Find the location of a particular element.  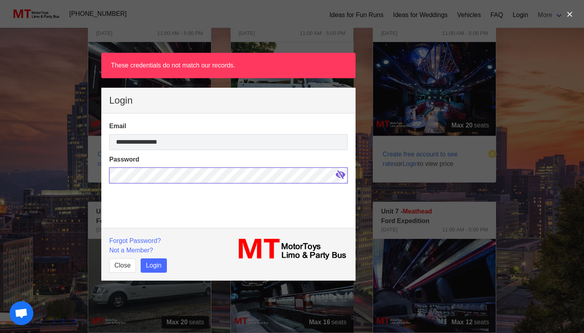

img: MT_logo_name.png is located at coordinates (290, 249).